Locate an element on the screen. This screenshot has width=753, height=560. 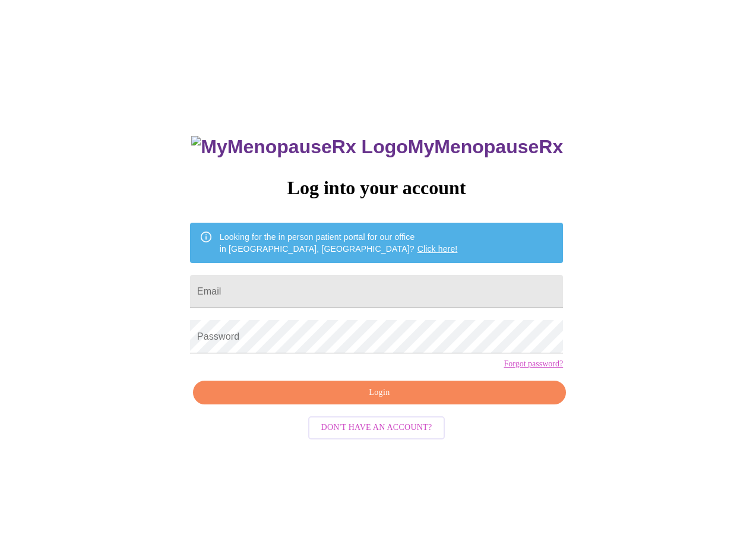
button: Don't have an account? is located at coordinates (376, 427).